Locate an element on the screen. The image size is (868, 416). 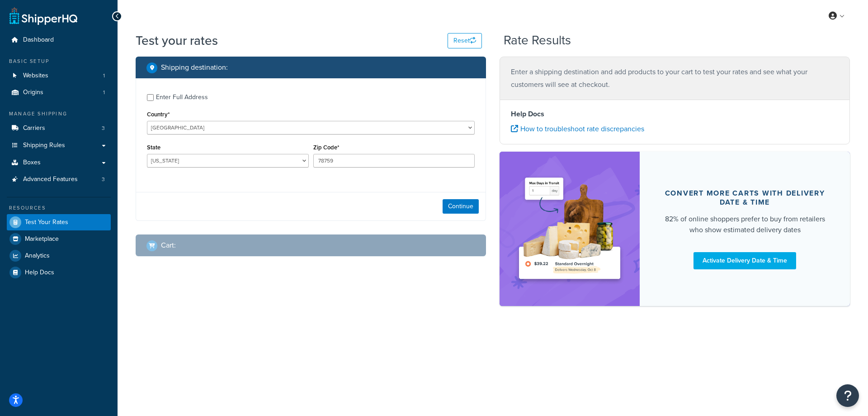
a: Marketplace is located at coordinates (59, 239).